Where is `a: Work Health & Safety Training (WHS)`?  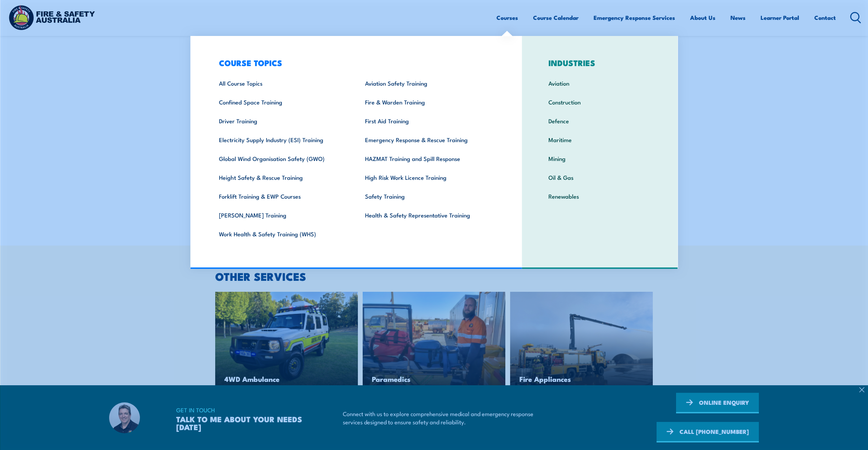 a: Work Health & Safety Training (WHS) is located at coordinates (282, 233).